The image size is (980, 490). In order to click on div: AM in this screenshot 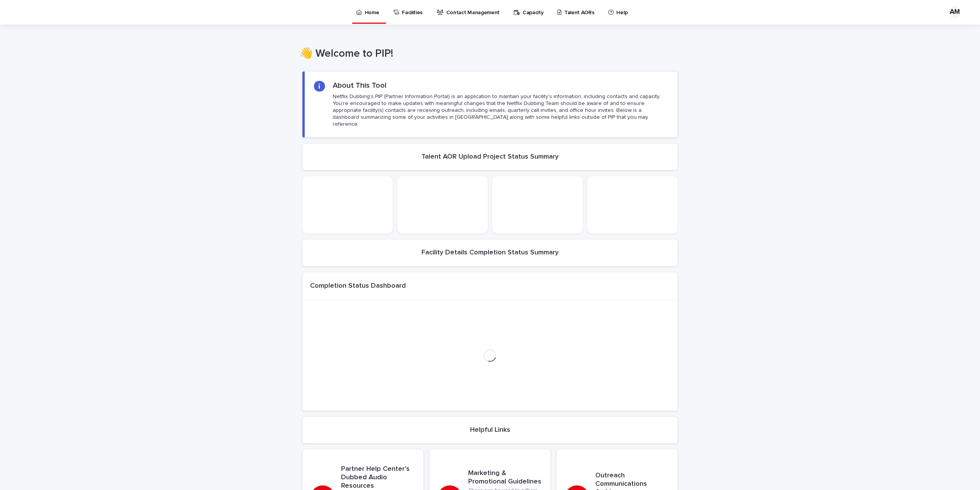, I will do `click(955, 12)`.